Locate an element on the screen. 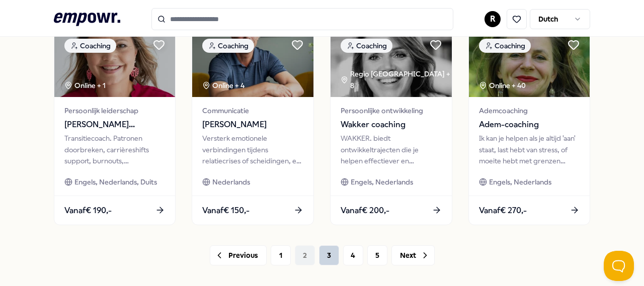  div: Transitiecoach. Patronen doorbreken, carrièreshifts support, burnouts, ouderschap, life balance. ... is located at coordinates (115, 149).